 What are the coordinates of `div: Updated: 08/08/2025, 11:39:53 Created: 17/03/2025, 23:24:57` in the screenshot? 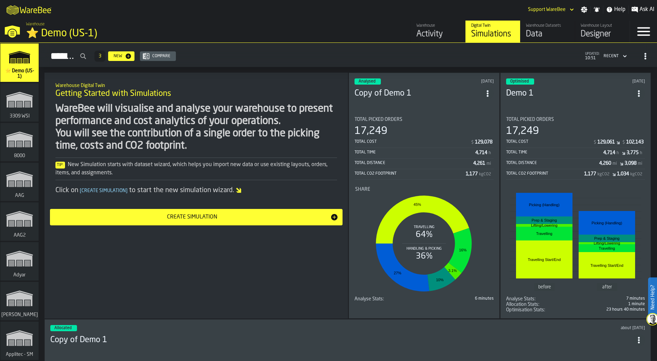 It's located at (466, 81).